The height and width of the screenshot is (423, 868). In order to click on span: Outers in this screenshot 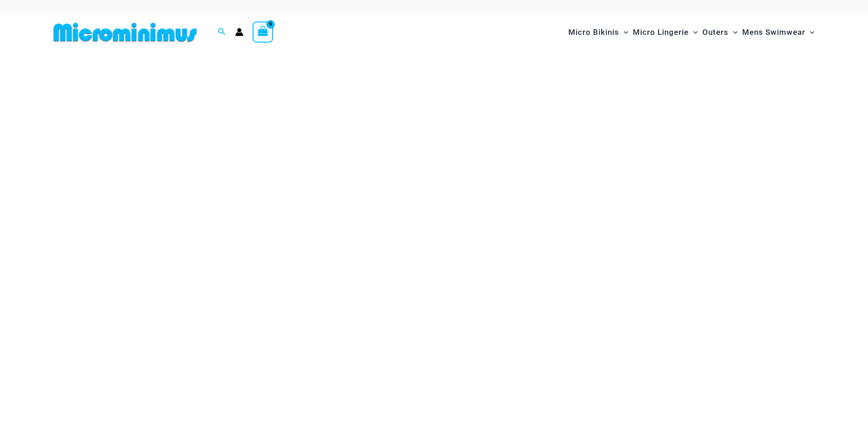, I will do `click(715, 32)`.